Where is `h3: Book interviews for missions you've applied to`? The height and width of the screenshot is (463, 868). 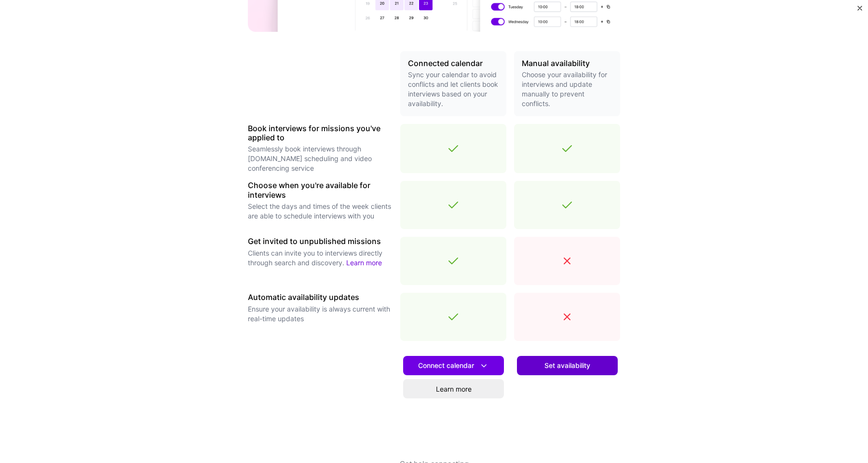
h3: Book interviews for missions you've applied to is located at coordinates (320, 133).